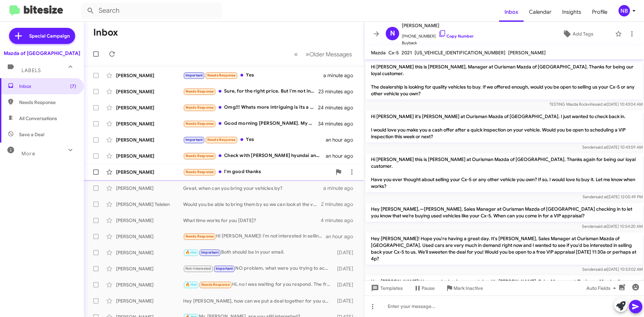  Describe the element at coordinates (602, 288) in the screenshot. I see `span: Auto Fields` at that location.